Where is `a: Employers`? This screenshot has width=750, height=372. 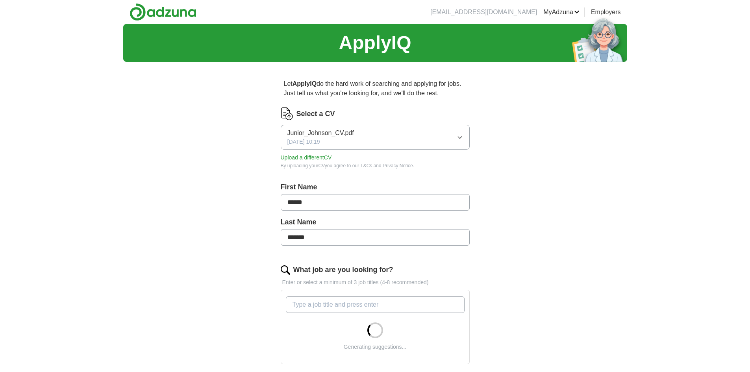 a: Employers is located at coordinates (606, 12).